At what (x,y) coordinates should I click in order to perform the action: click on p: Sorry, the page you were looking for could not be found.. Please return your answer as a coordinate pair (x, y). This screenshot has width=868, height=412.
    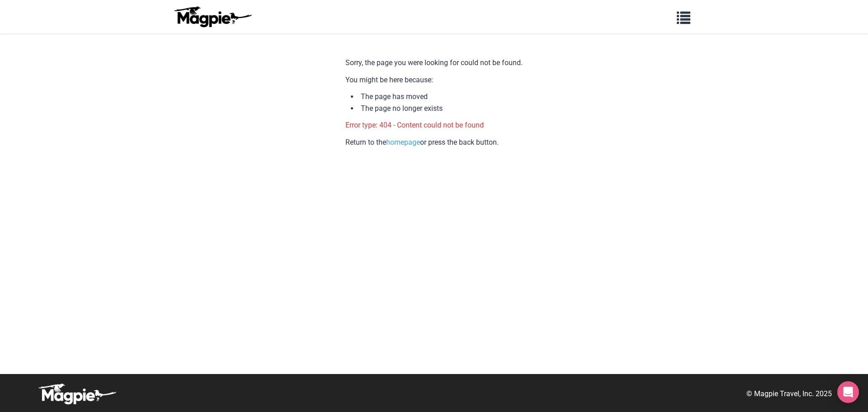
    Looking at the image, I should click on (434, 63).